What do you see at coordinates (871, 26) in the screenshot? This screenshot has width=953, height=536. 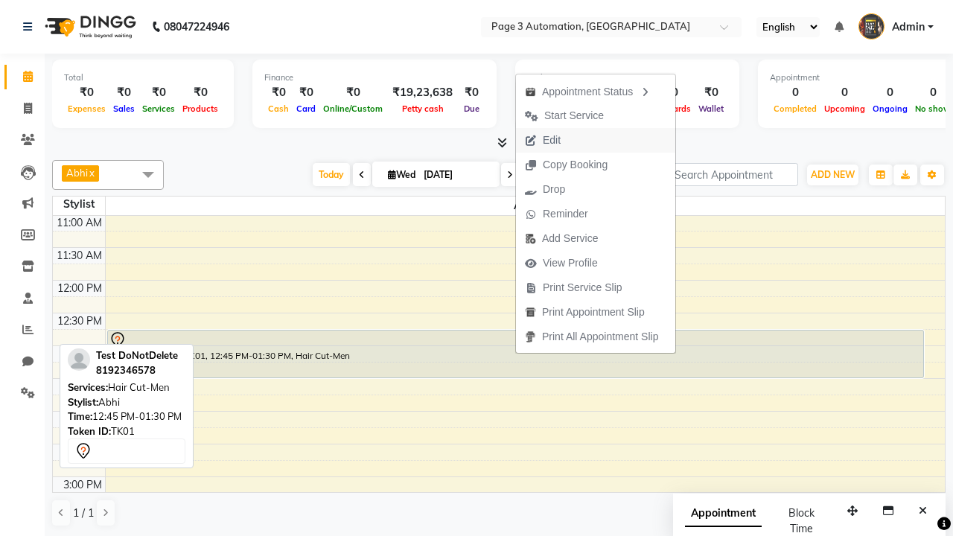 I see `img: Admin` at bounding box center [871, 26].